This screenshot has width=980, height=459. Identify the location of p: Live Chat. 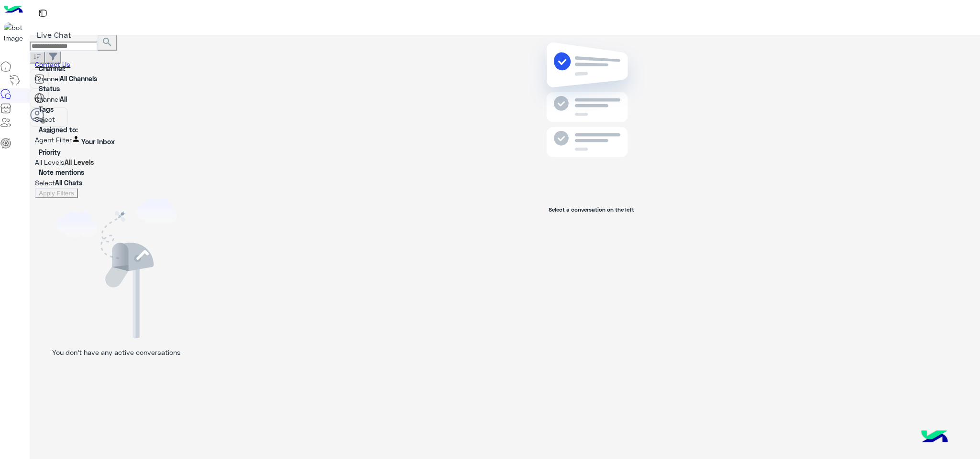
(504, 35).